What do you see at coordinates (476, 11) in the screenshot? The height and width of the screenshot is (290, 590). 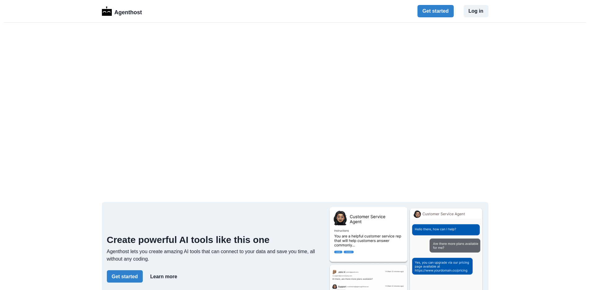 I see `a: Log in` at bounding box center [476, 11].